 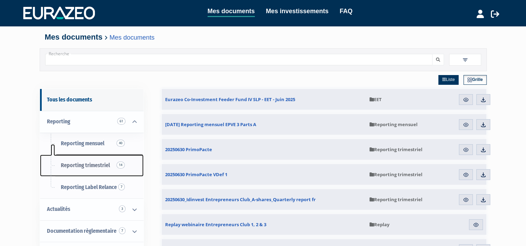 What do you see at coordinates (240, 199) in the screenshot?
I see `span: 20250630_Idinvest Entrepreneurs Club_A-shares_Quarterly report fr` at bounding box center [240, 199].